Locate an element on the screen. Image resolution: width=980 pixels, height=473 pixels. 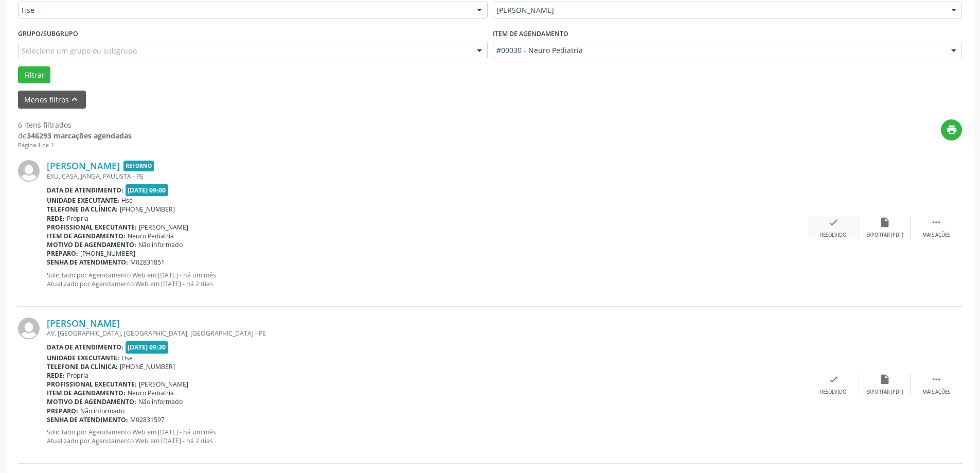
strong: 346293 marcações agendadas is located at coordinates (79, 135).